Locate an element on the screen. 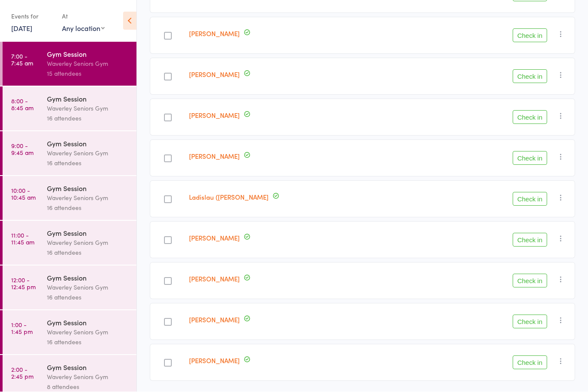  a: 11:00 -11:45 amGym SessionWaverley Seniors Gym16 attendees is located at coordinates (69, 243).